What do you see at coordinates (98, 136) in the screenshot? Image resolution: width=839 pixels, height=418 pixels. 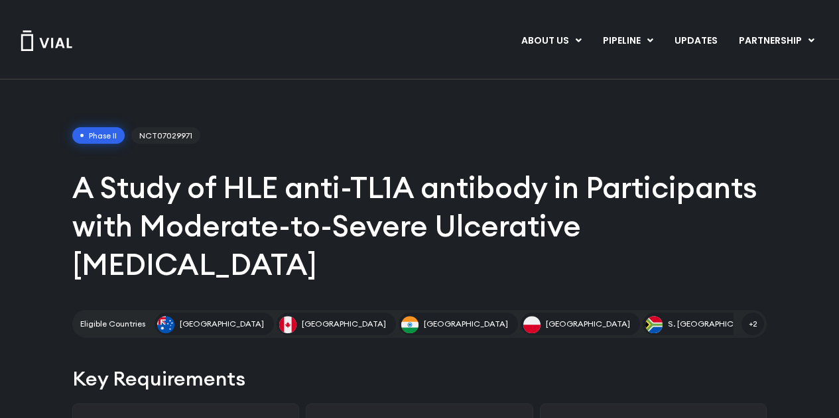 I see `span: Phase II` at bounding box center [98, 136].